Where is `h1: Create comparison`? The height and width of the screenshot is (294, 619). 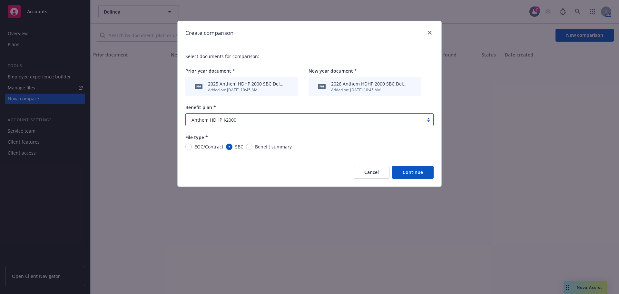
h1: Create comparison is located at coordinates (209, 33).